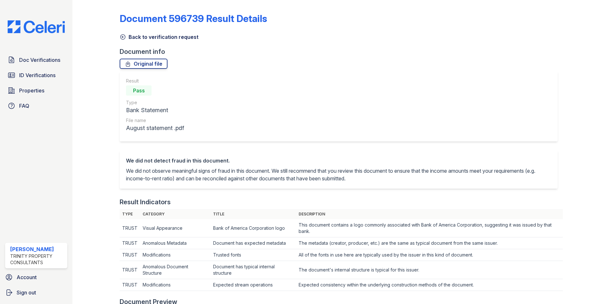 This screenshot has height=304, width=610. Describe the element at coordinates (175, 228) in the screenshot. I see `td: Visual Appearance` at that location.